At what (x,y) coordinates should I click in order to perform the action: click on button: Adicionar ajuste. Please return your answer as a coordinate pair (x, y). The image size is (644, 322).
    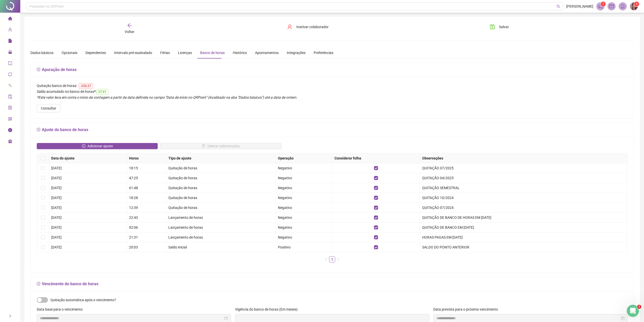
    Looking at the image, I should click on (97, 146).